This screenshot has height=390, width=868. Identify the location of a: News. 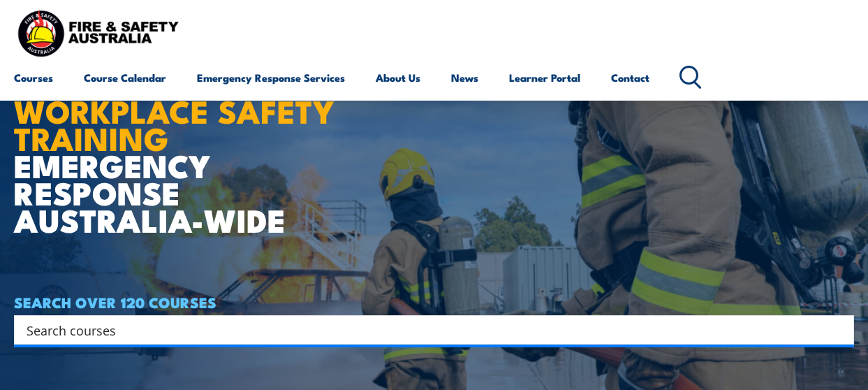
(465, 78).